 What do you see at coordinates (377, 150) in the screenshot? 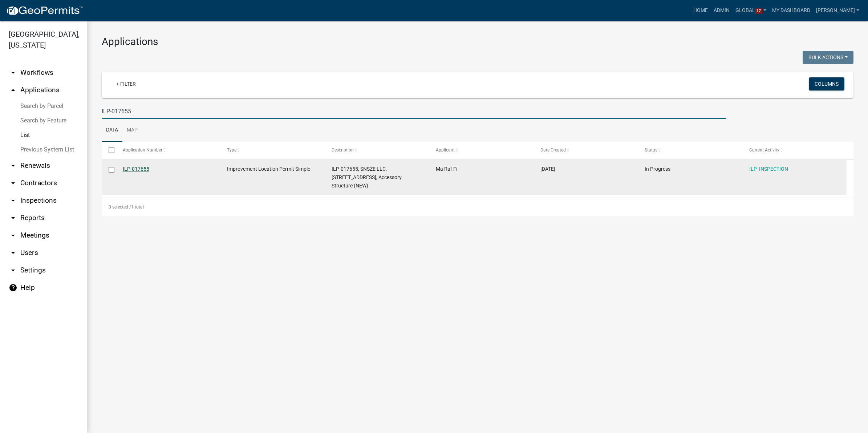
I see `datatable-header-cell: Description` at bounding box center [377, 150].